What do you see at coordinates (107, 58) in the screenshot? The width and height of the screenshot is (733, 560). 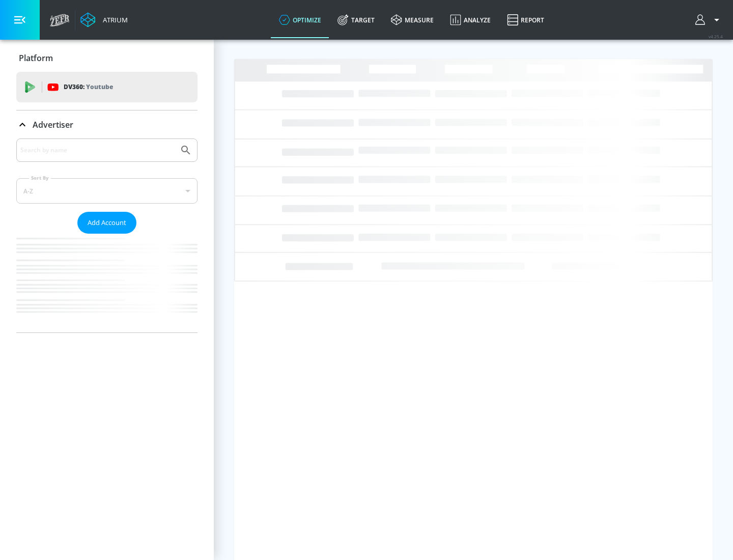 I see `div: Platform` at bounding box center [107, 58].